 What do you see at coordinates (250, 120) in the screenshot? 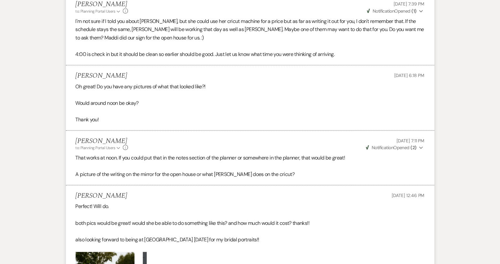
I see `p: Thank you!` at bounding box center [250, 120].